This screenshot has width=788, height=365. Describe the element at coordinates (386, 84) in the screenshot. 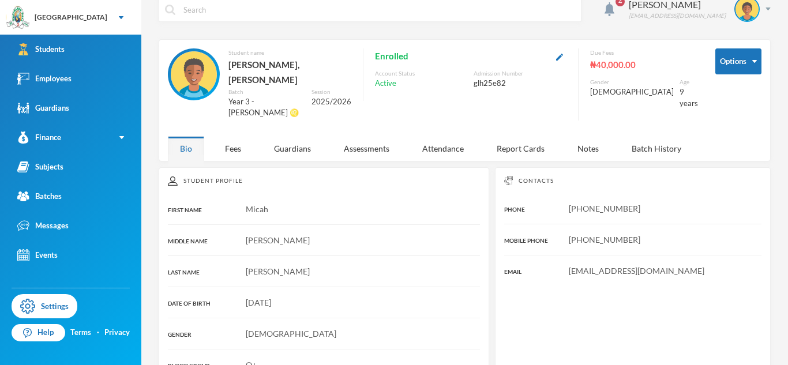

I see `span: Active` at that location.